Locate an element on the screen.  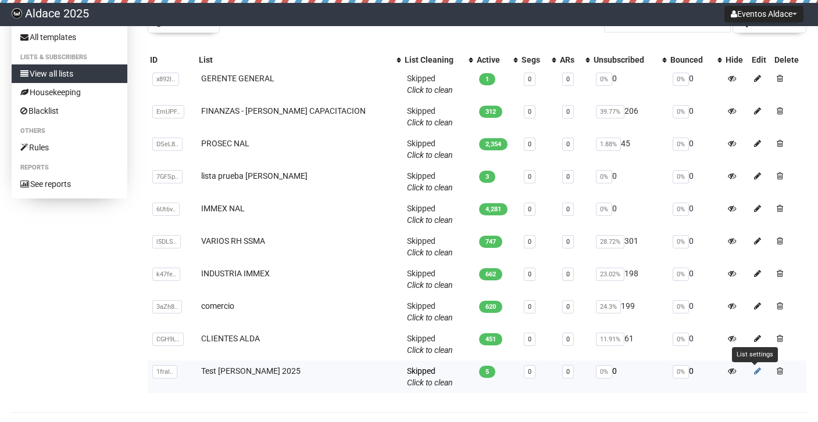
span: 23.02% is located at coordinates (610, 274).